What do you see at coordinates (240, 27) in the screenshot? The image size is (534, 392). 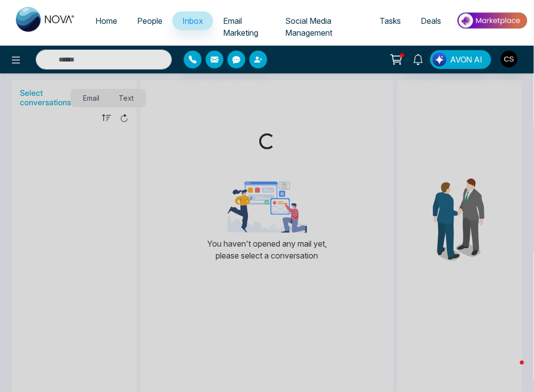 I see `span: Email Marketing` at bounding box center [240, 27].